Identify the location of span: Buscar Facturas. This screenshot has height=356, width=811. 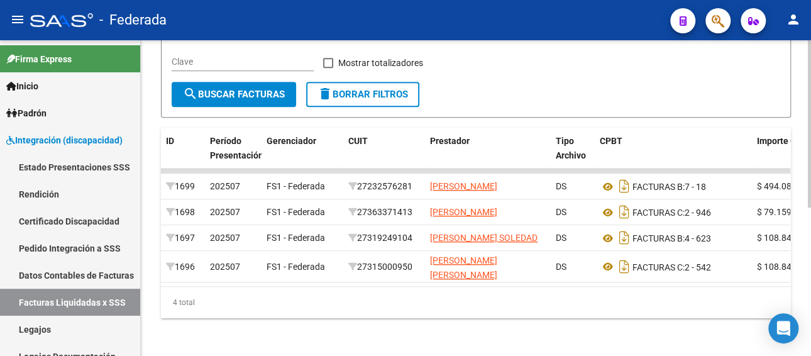
(234, 94).